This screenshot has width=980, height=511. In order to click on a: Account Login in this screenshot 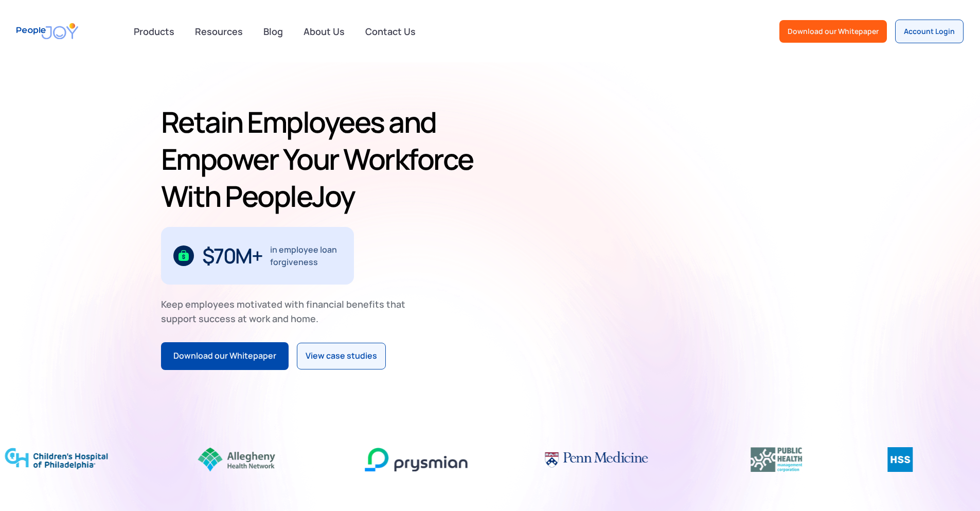, I will do `click(929, 31)`.